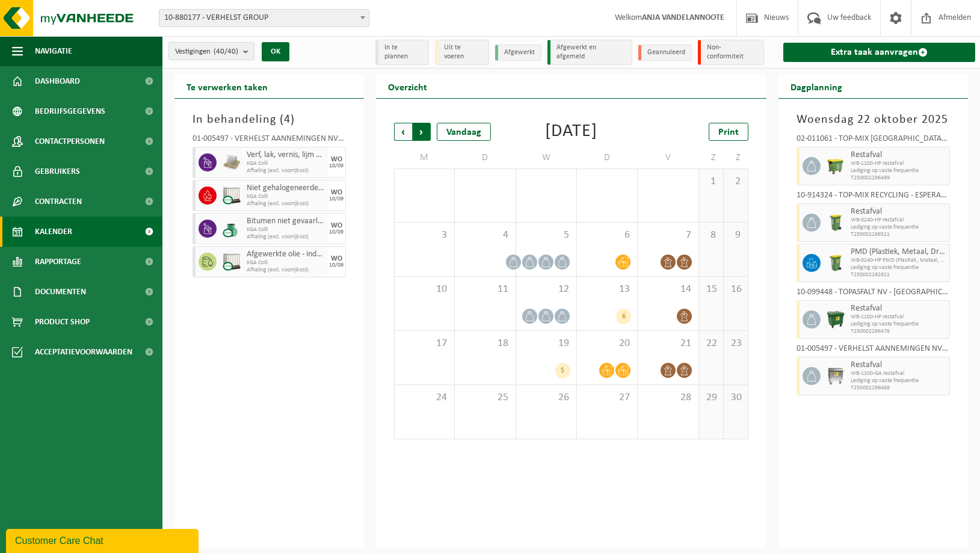 This screenshot has width=980, height=553. What do you see at coordinates (711, 182) in the screenshot?
I see `span: 1` at bounding box center [711, 182].